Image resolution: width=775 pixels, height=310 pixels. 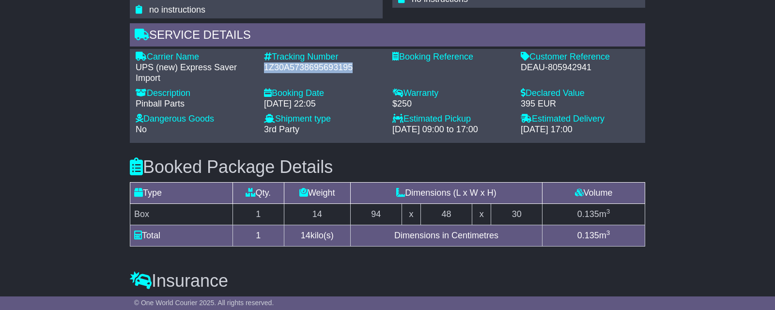 I want to click on div: Booking Reference, so click(x=451, y=57).